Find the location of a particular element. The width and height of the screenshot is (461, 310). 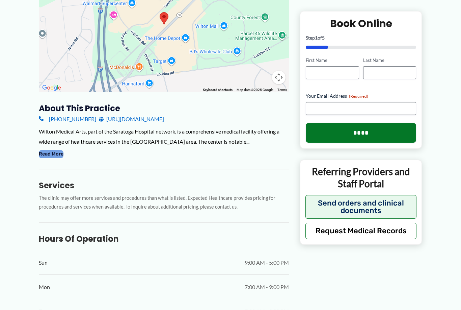

div: Wilton Medical Arts, part of the Saratoga Hospital network, is a comprehensive medical facility o... is located at coordinates (164, 136).